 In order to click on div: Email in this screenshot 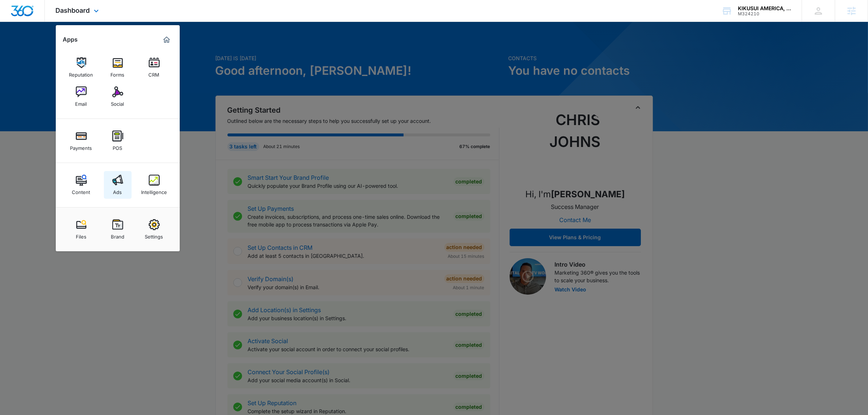, I will do `click(81, 102)`.